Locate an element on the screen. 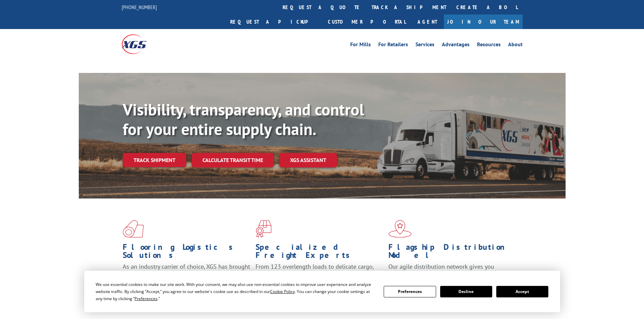 The height and width of the screenshot is (319, 644). span: As an industry carrier of choice, XGS has brought innovation and dedication to flooring logistics... is located at coordinates (186, 275).